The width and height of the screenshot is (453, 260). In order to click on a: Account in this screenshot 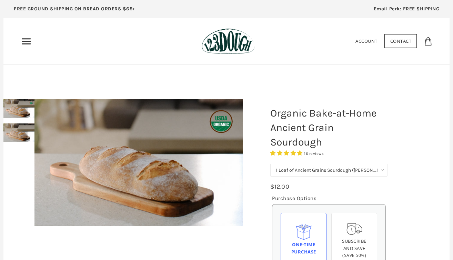, I will do `click(366, 41)`.